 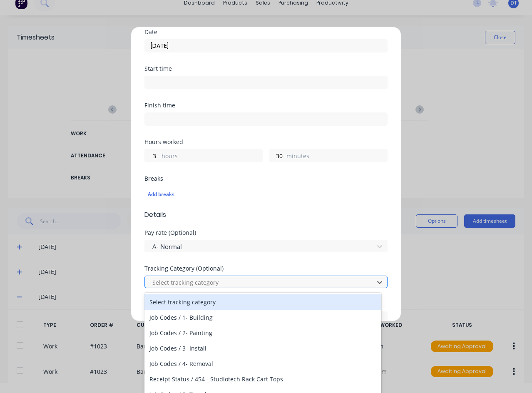 I want to click on div: Date, so click(x=266, y=32).